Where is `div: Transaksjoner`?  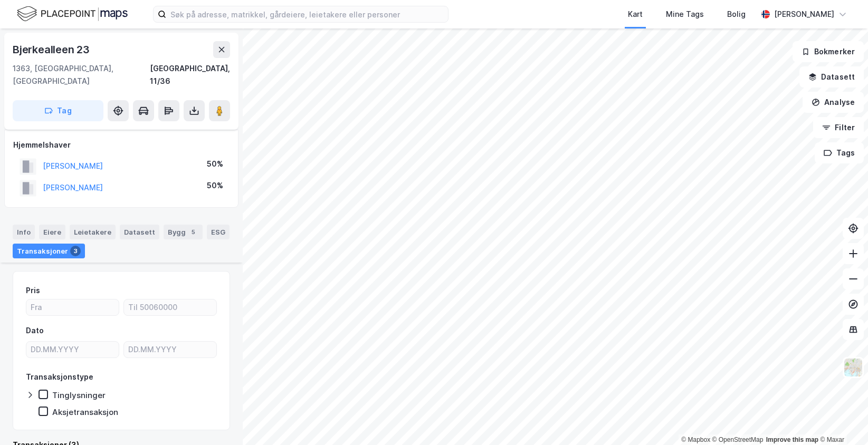 div: Transaksjoner is located at coordinates (48, 251).